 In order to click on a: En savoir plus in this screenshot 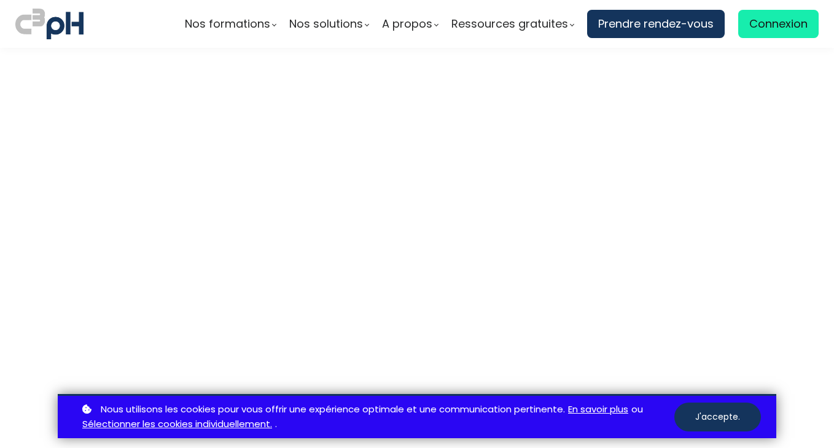, I will do `click(598, 410)`.